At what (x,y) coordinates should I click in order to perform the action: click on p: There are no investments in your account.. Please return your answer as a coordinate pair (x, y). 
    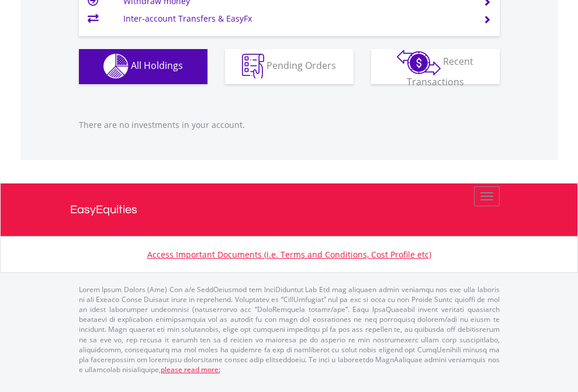
    Looking at the image, I should click on (289, 125).